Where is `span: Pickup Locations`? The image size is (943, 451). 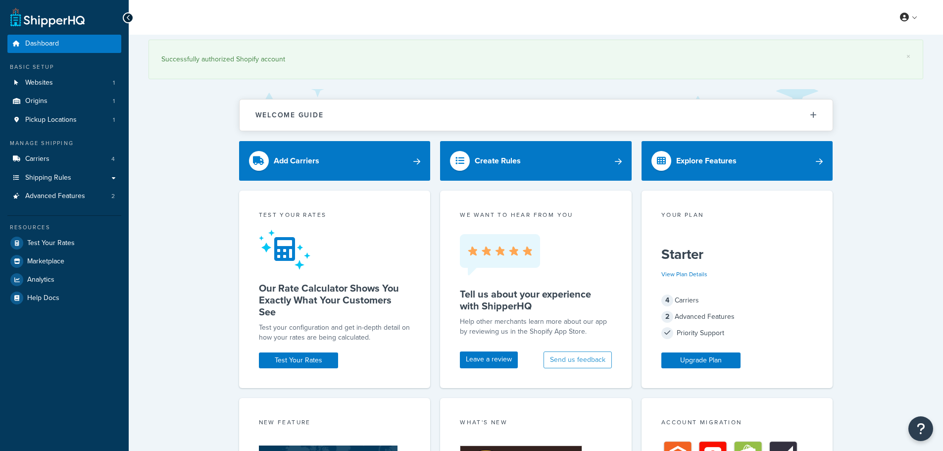
span: Pickup Locations is located at coordinates (51, 120).